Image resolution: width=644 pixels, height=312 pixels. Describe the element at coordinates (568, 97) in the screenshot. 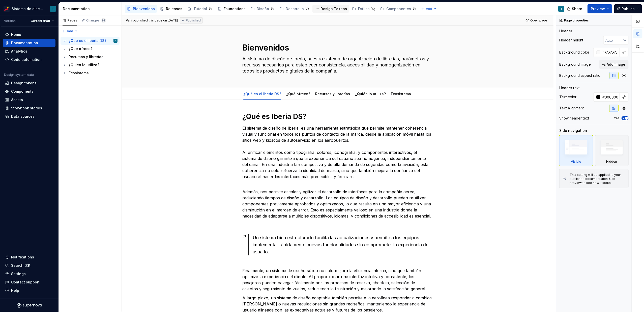

I see `div: Text color` at that location.